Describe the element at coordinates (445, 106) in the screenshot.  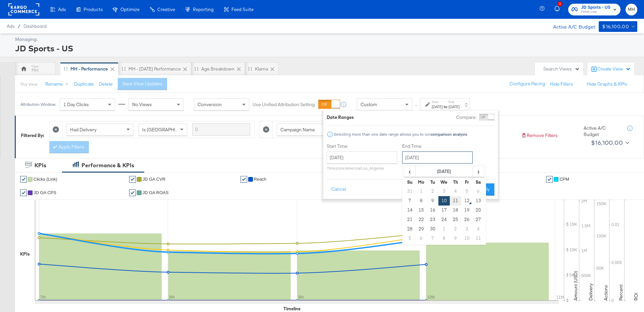
I see `strong: to` at that location.